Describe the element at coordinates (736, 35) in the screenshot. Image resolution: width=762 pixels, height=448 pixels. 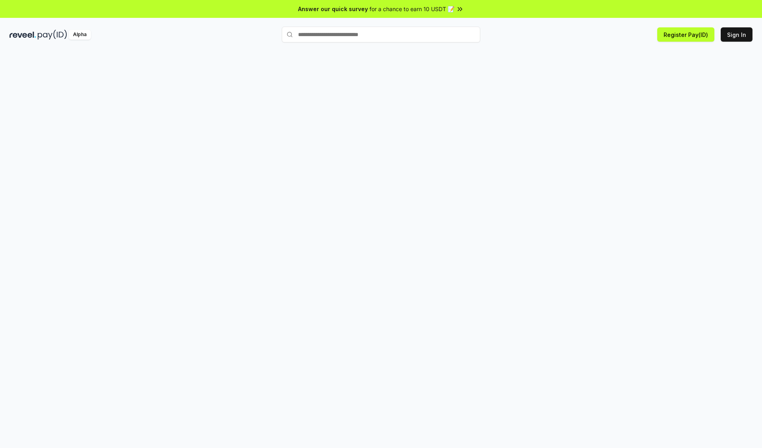
I see `button: Sign In` at that location.